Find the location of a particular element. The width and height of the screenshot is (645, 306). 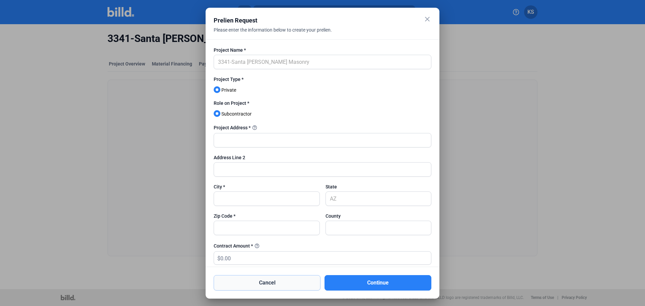

button: Continue is located at coordinates (378, 283).